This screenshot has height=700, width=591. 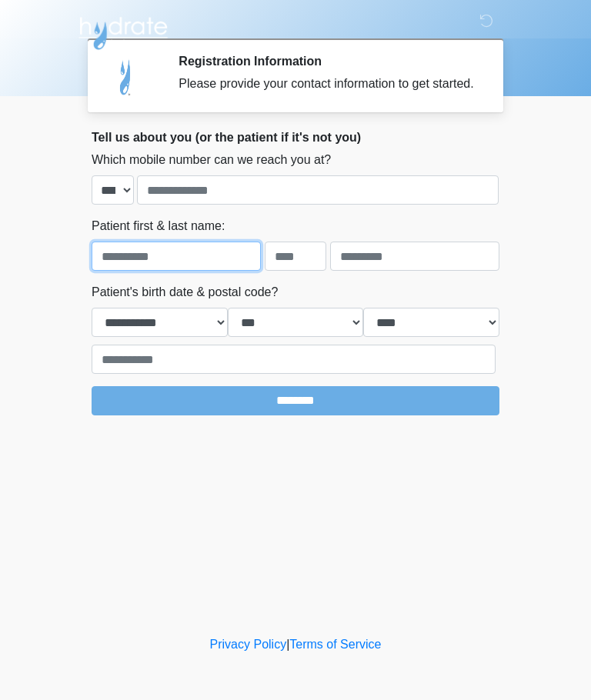 What do you see at coordinates (326, 84) in the screenshot?
I see `div: Please provide your contact information to get started.` at bounding box center [326, 84].